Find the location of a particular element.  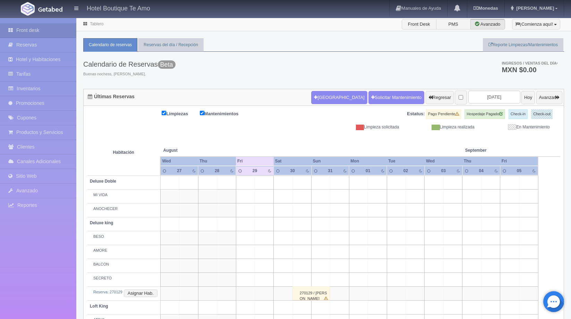

div: En Mantenimiento is located at coordinates (517, 127).